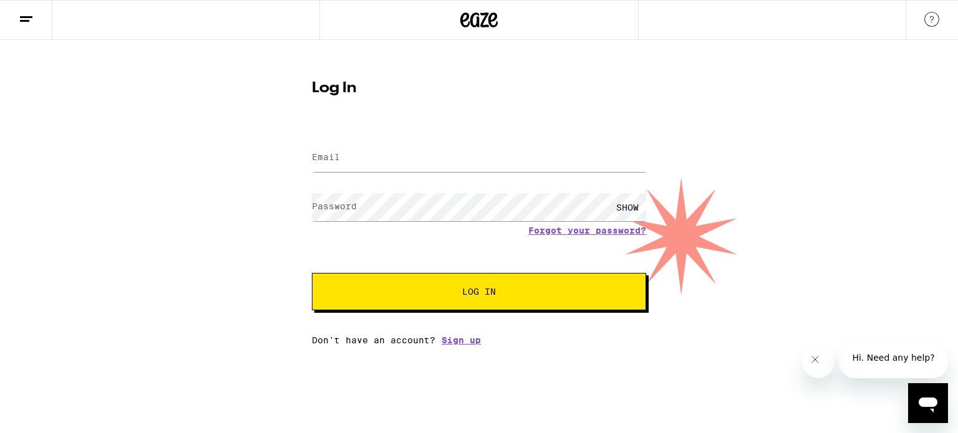 The height and width of the screenshot is (433, 958). I want to click on button: Log In, so click(479, 292).